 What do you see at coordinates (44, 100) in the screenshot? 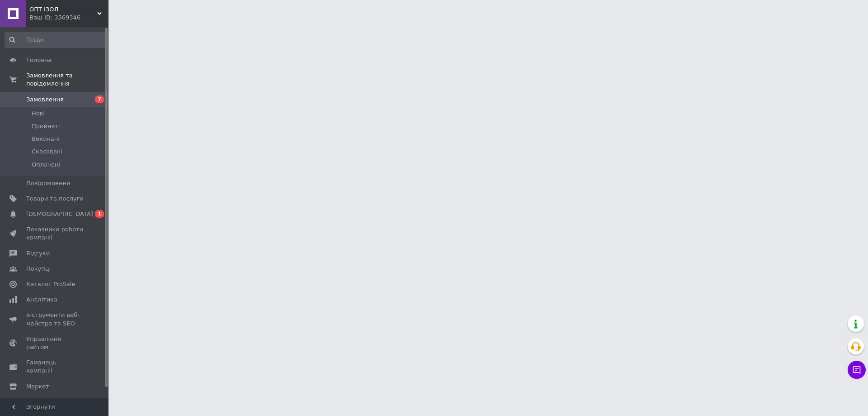
I see `span: Замовлення` at bounding box center [44, 100].